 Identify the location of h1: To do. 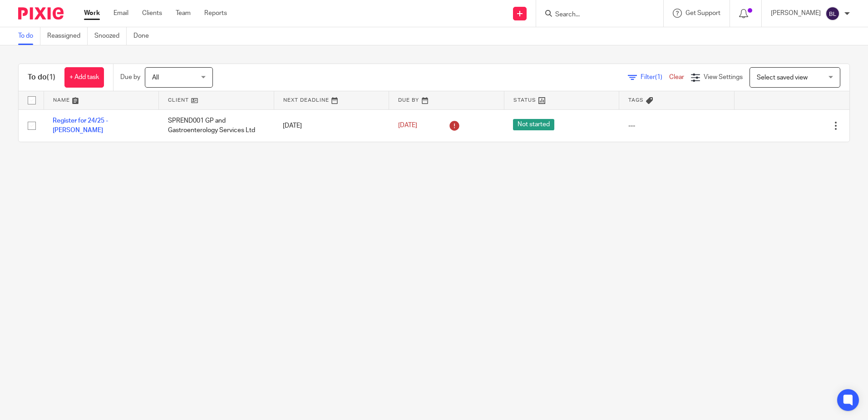
(41, 77).